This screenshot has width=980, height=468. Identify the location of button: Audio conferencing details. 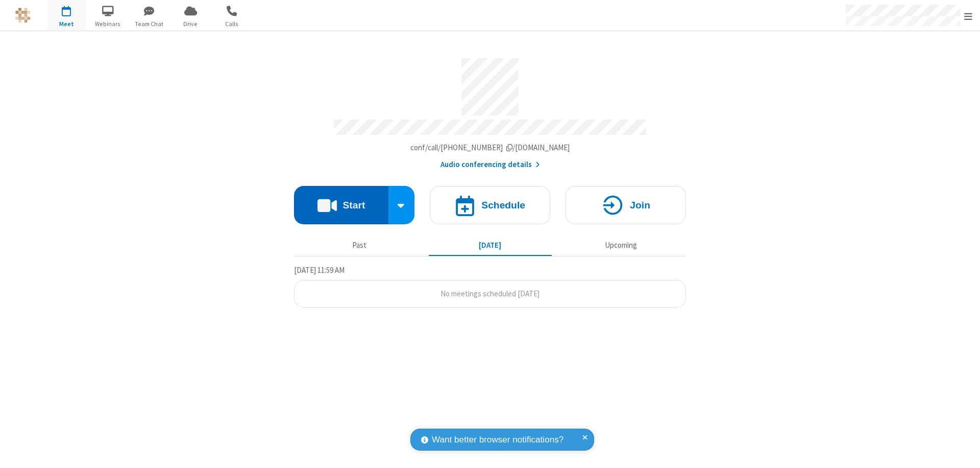
(490, 164).